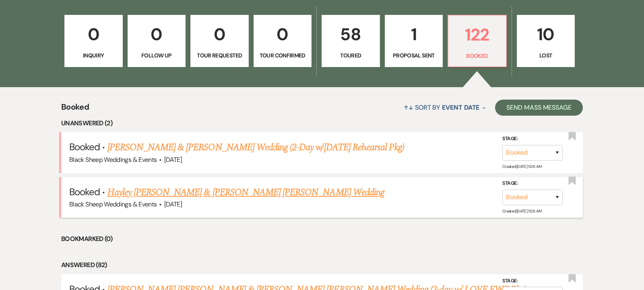  I want to click on a: 0Follow Up, so click(157, 41).